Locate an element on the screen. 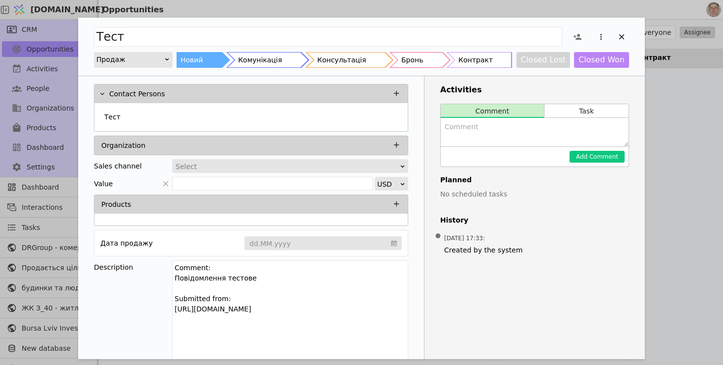 The width and height of the screenshot is (723, 365). p: No scheduled tasks is located at coordinates (534, 194).